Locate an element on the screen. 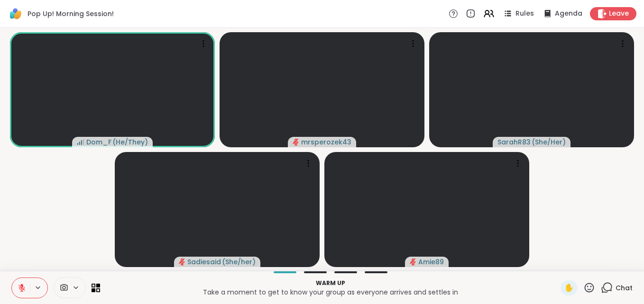  span: Sadiesaid is located at coordinates (204, 262).